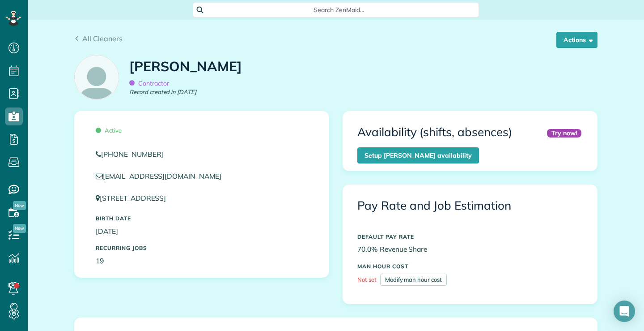 This screenshot has height=331, width=644. What do you see at coordinates (202, 218) in the screenshot?
I see `h5: Birth Date` at bounding box center [202, 218].